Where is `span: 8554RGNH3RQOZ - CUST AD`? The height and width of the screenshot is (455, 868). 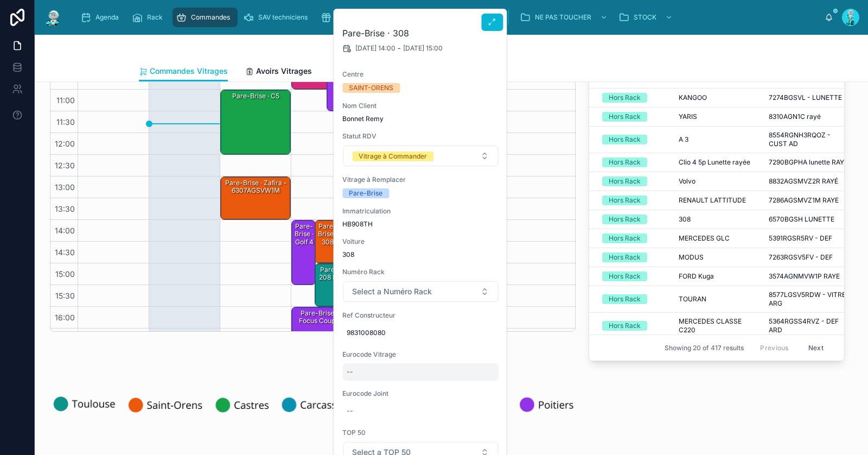
span: 8554RGNH3RQOZ - CUST AD is located at coordinates (809, 139).